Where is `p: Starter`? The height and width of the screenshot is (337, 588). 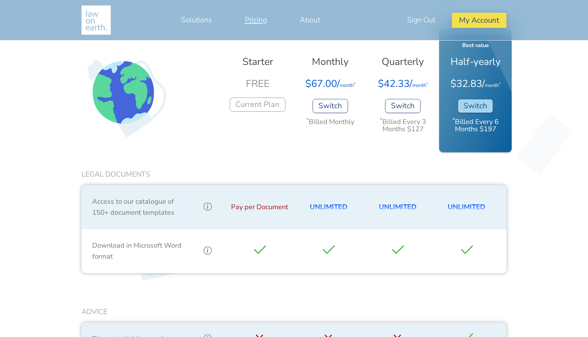 p: Starter is located at coordinates (257, 62).